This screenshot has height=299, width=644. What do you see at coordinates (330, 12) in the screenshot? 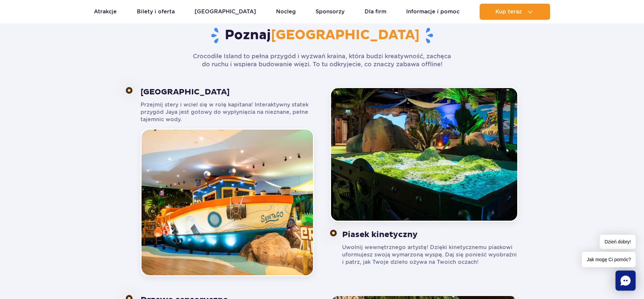
I see `a: Sponsorzy` at bounding box center [330, 12].